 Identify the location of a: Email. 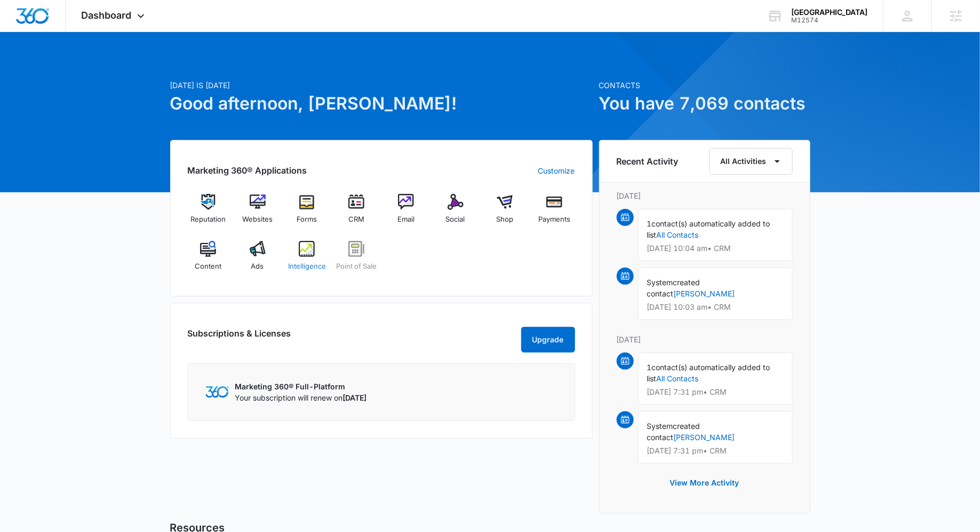
(406, 213).